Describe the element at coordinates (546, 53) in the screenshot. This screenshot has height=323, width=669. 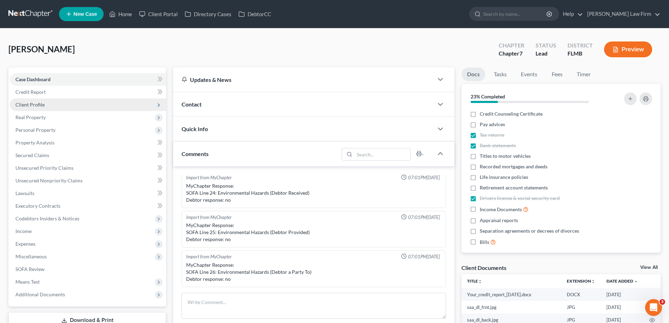
I see `div: Lead` at that location.